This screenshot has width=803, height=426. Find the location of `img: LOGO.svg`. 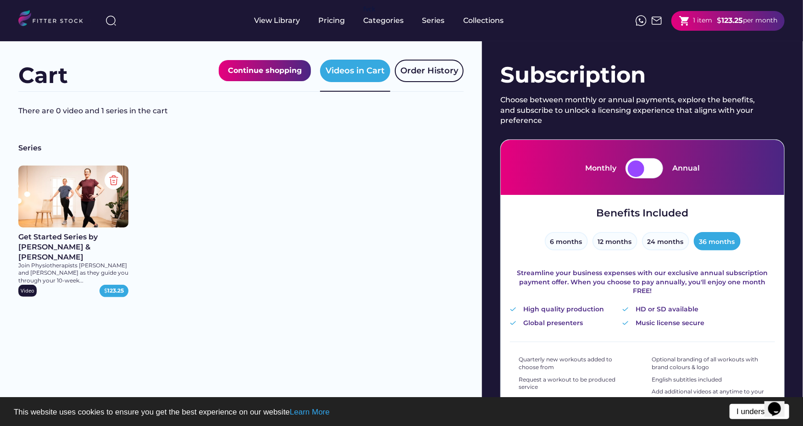

img: LOGO.svg is located at coordinates (55, 19).